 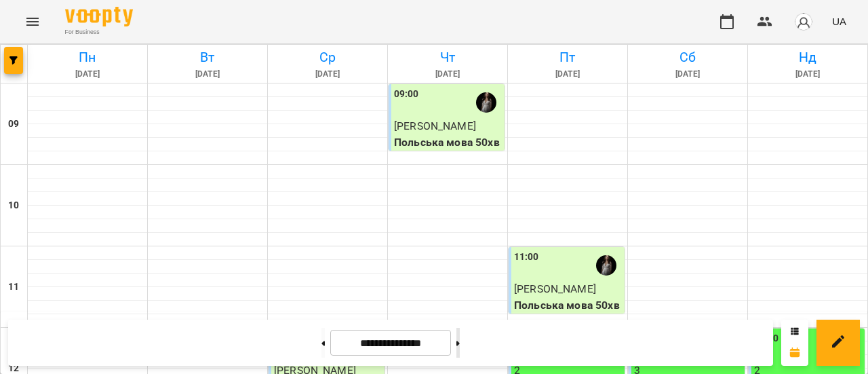 What do you see at coordinates (526, 257) in the screenshot?
I see `label: 11:00` at bounding box center [526, 257].